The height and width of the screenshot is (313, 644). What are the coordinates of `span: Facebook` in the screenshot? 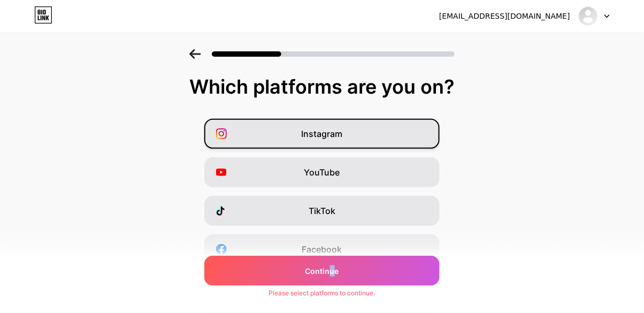 It's located at (322, 249).